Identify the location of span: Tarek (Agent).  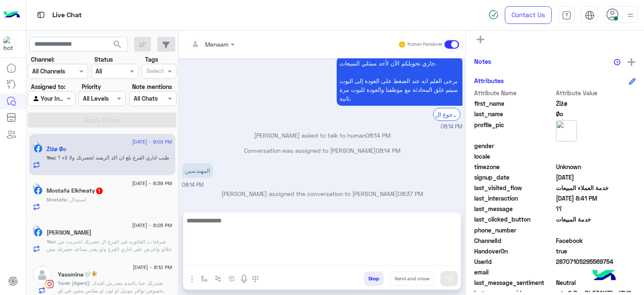
(73, 283).